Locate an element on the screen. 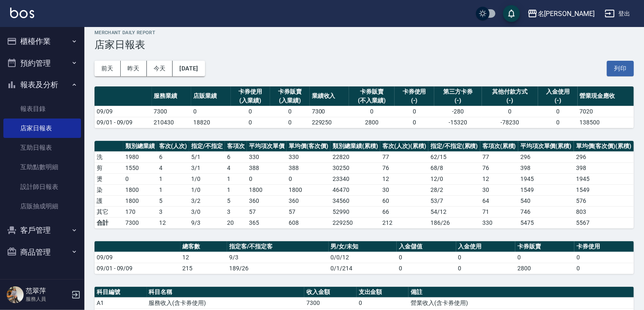 The width and height of the screenshot is (644, 310). div: (入業績) is located at coordinates (251, 100).